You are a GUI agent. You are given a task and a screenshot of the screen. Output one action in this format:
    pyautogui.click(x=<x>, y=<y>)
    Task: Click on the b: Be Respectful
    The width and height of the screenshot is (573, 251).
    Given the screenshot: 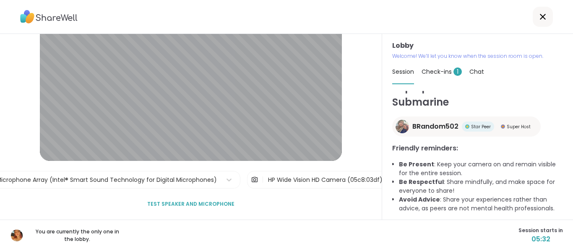 What is the action you would take?
    pyautogui.click(x=421, y=182)
    